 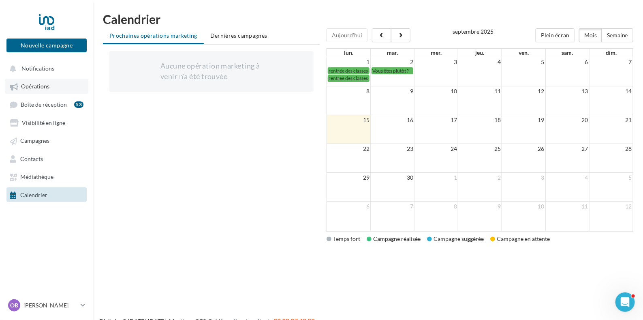 I want to click on button: Notifications, so click(x=45, y=68).